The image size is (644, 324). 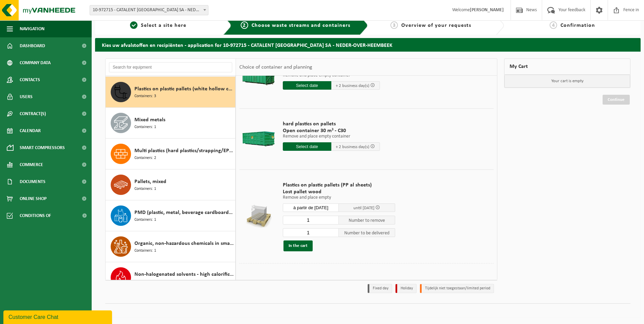 I want to click on p: Your cart is empty, so click(x=568, y=81).